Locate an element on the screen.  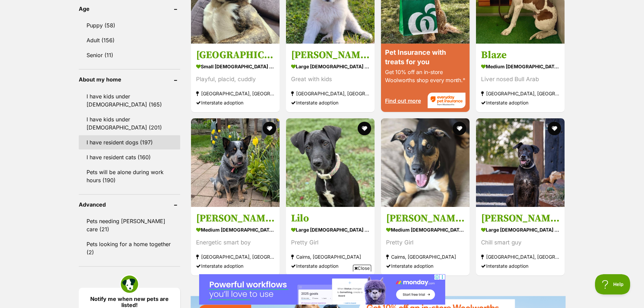
a: Adult (156) is located at coordinates (129, 40).